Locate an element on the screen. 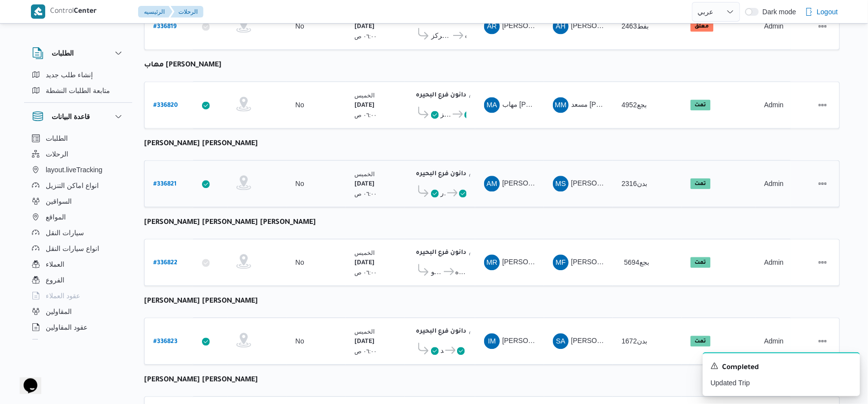 This screenshot has width=868, height=404. span: بفط2463 is located at coordinates (634, 27).